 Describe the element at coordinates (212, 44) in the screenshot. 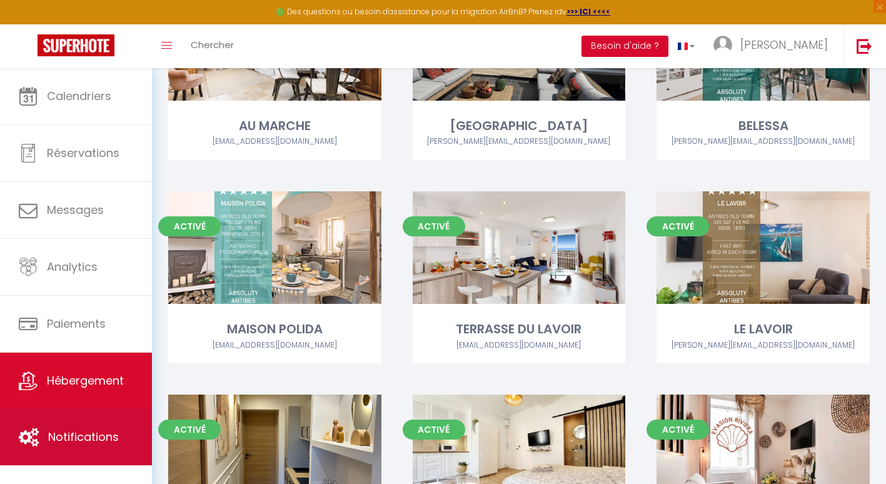

I see `span: Chercher` at that location.